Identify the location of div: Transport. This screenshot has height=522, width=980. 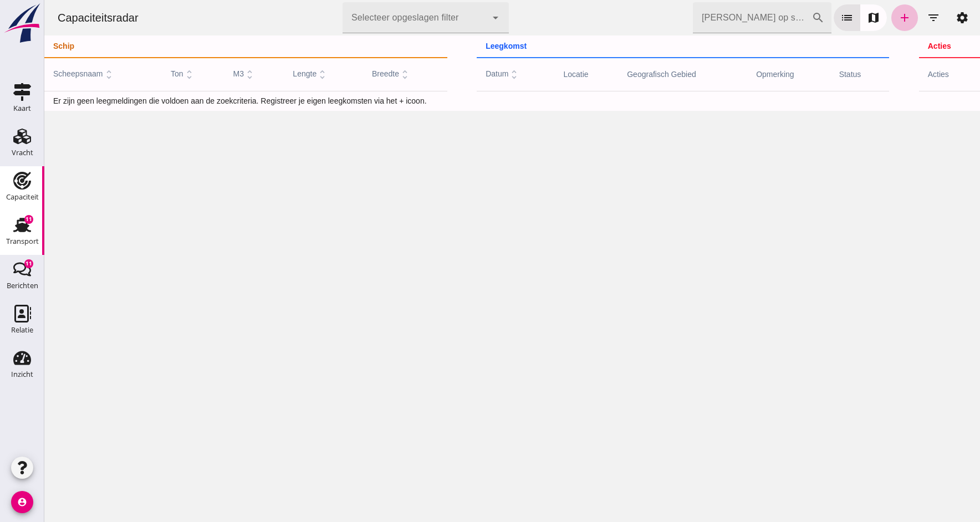
(22, 241).